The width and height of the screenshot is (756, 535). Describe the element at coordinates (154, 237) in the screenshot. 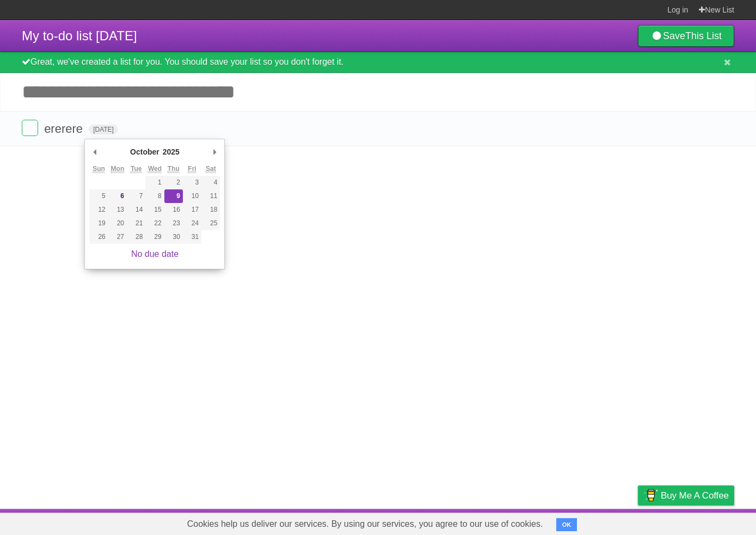

I see `button: 29` at that location.